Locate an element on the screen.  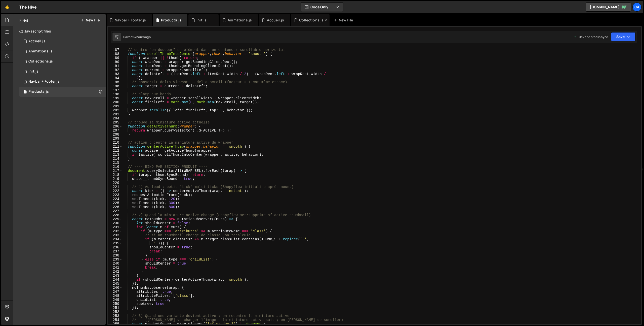
div: 221 is located at coordinates (115, 187).